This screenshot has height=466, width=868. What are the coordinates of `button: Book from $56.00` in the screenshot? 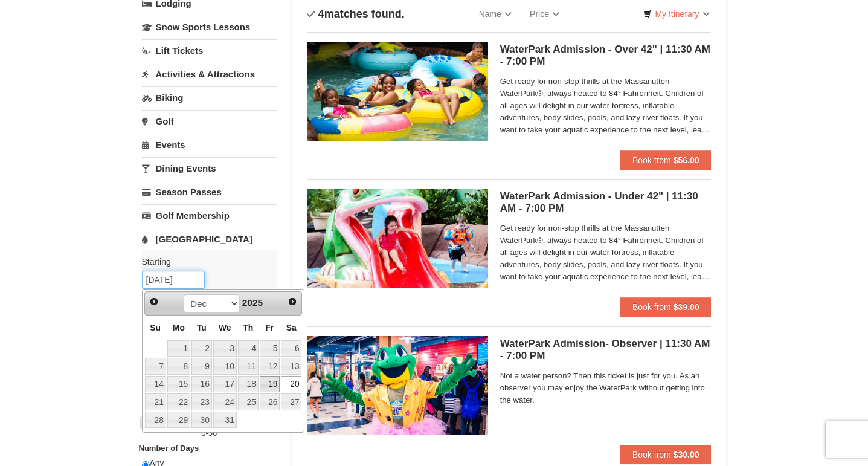 It's located at (666, 160).